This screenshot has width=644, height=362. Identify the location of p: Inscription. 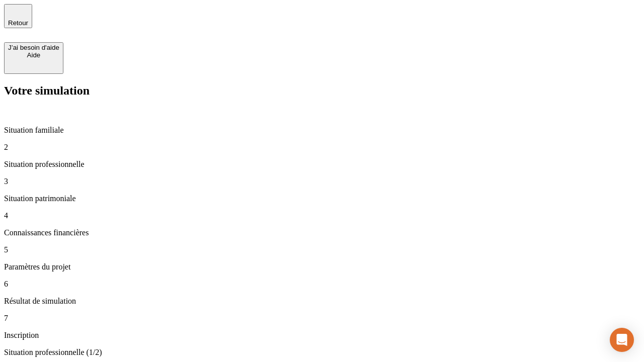
(322, 336).